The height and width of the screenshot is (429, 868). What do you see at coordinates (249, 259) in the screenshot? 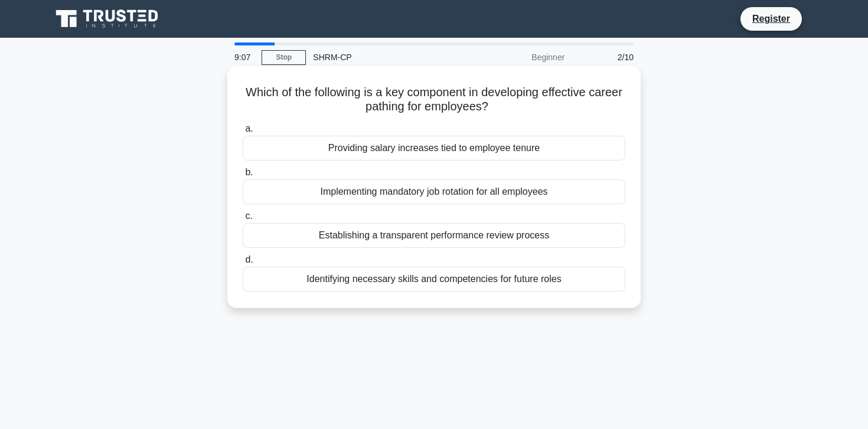
I see `span: d.` at bounding box center [249, 259].